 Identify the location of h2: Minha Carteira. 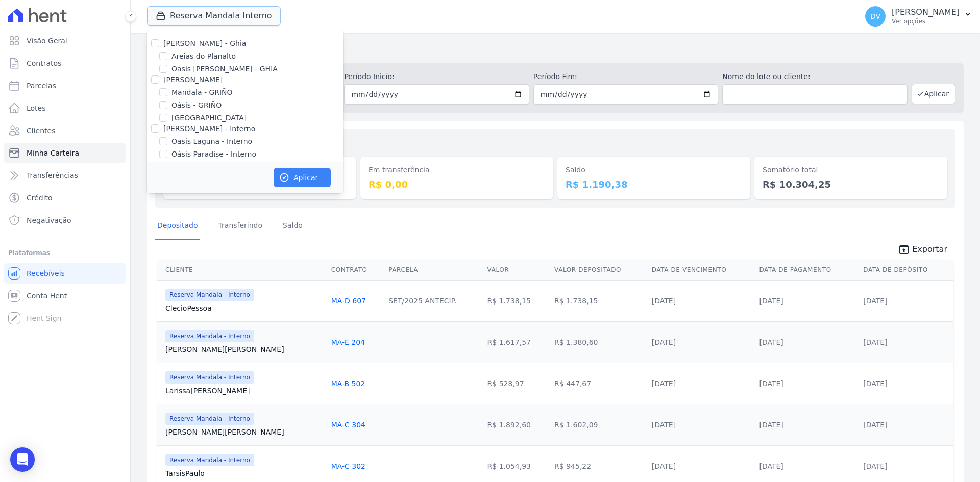
(555, 50).